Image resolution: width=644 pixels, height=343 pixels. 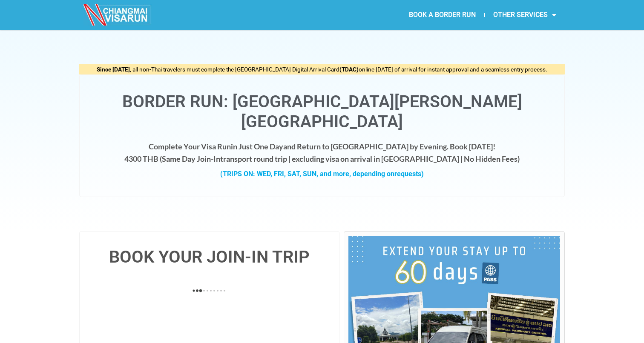 I want to click on a: OTHER SERVICES, so click(x=524, y=15).